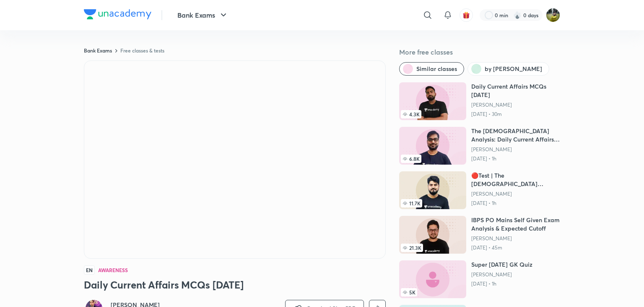  I want to click on h6: IBPS PO Mains Self Given Exam Analysis & Expected Cutoff, so click(516, 224).